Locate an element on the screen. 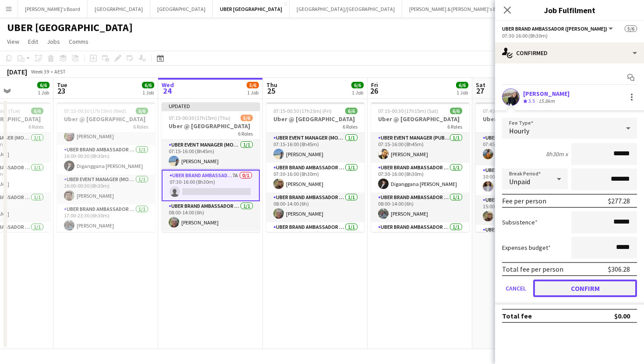 Image resolution: width=644 pixels, height=364 pixels. div: $0.00 is located at coordinates (622, 316).